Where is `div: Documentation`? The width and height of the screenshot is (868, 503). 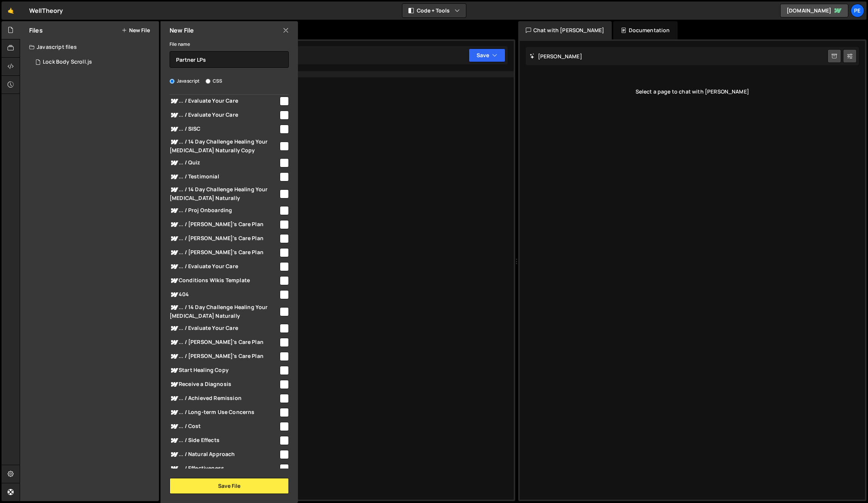
div: Documentation is located at coordinates (645, 31).